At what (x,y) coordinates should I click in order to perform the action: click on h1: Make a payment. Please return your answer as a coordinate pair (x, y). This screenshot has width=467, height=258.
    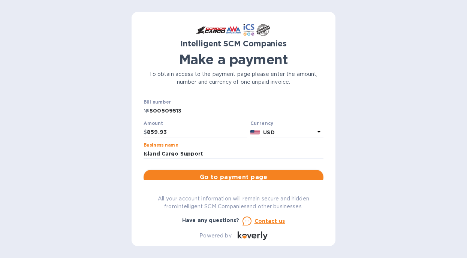
    Looking at the image, I should click on (233, 60).